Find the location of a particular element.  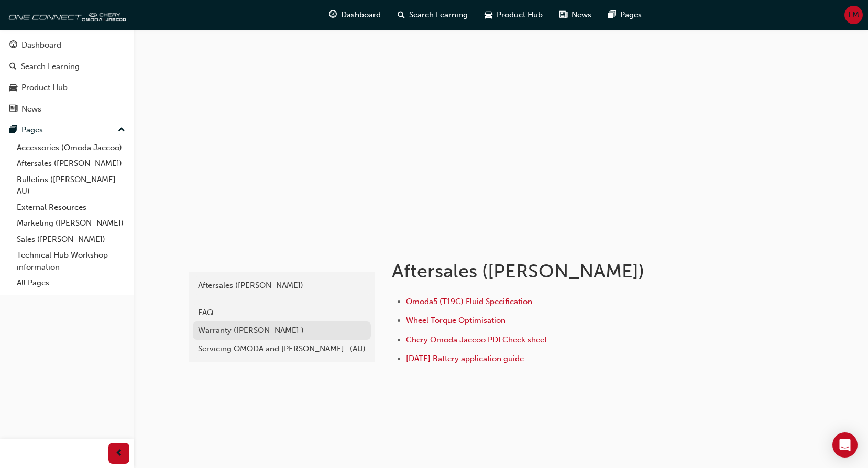

a: car-iconProduct Hub is located at coordinates (513, 15).